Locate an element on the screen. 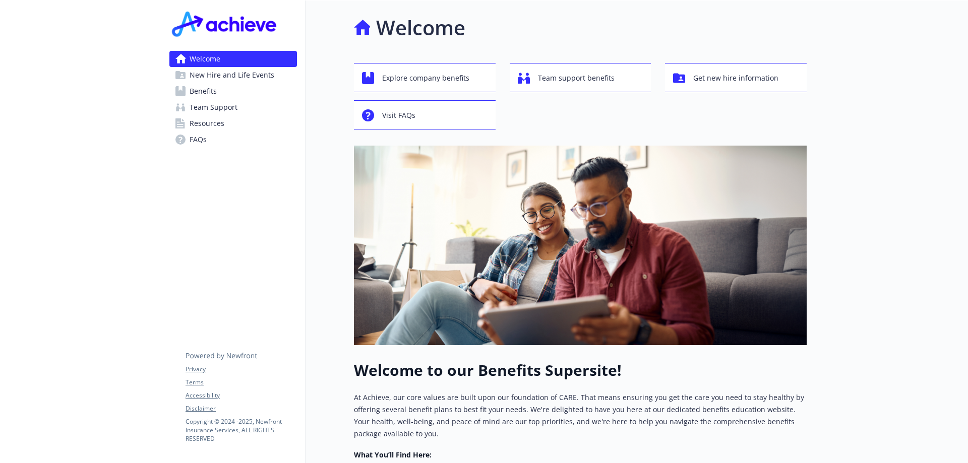 Image resolution: width=968 pixels, height=463 pixels. span: Get new hire information is located at coordinates (736, 78).